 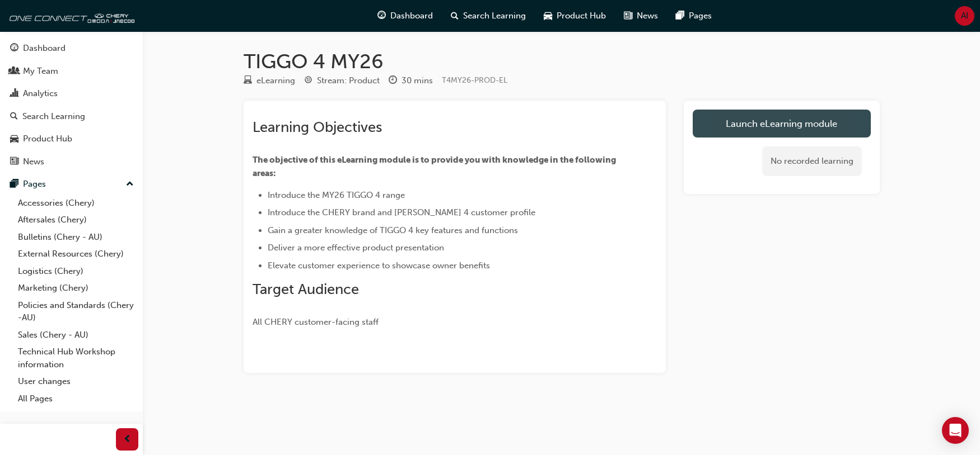 What do you see at coordinates (315, 322) in the screenshot?
I see `span: All CHERY customer-facing staff` at bounding box center [315, 322].